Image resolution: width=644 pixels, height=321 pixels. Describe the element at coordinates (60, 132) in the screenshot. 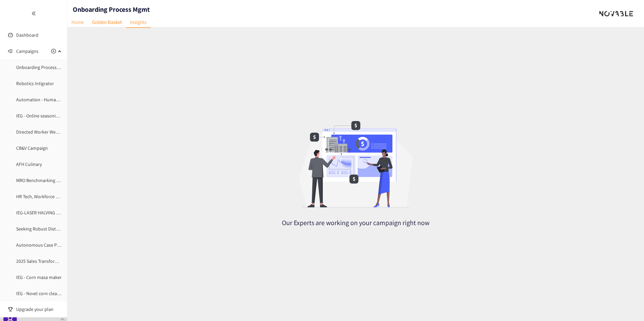

I see `a: Directed Worker Wearables – Manufacturing` at that location.